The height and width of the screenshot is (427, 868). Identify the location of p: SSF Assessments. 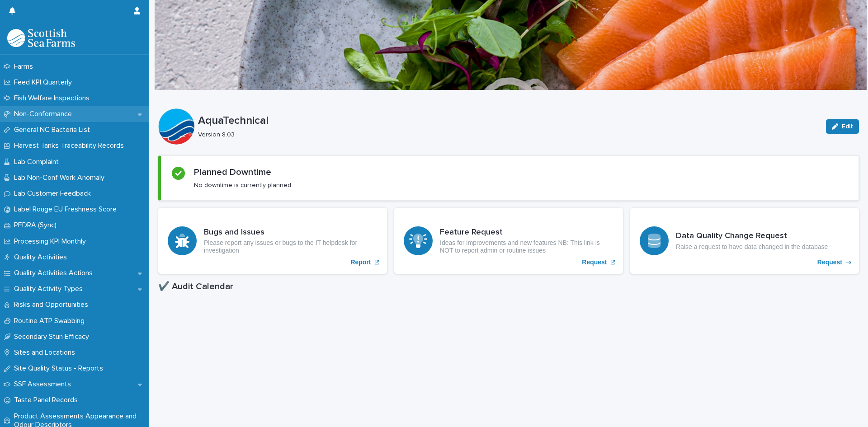
(44, 384).